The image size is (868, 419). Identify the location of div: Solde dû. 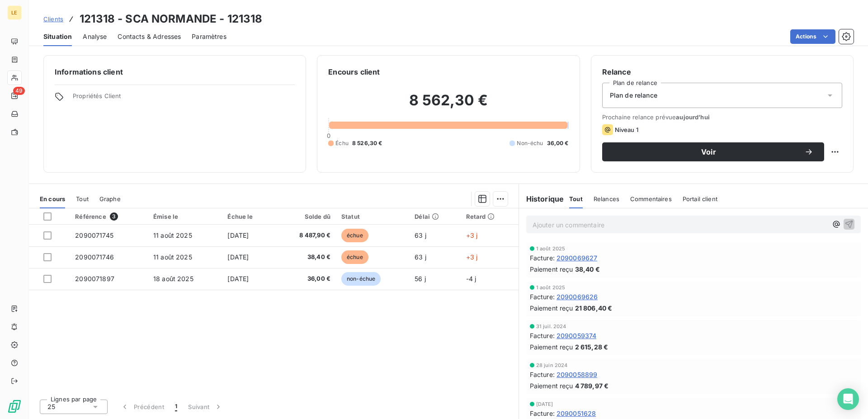
(305, 216).